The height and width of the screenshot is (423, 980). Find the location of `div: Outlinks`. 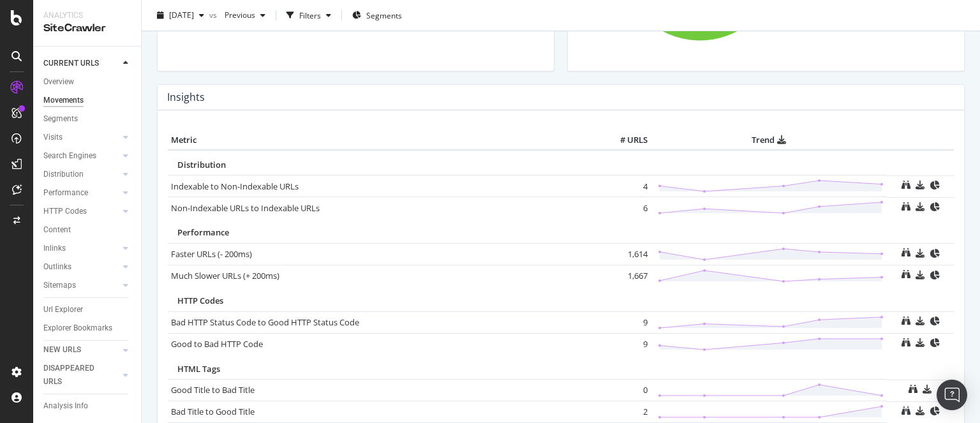

div: Outlinks is located at coordinates (58, 267).